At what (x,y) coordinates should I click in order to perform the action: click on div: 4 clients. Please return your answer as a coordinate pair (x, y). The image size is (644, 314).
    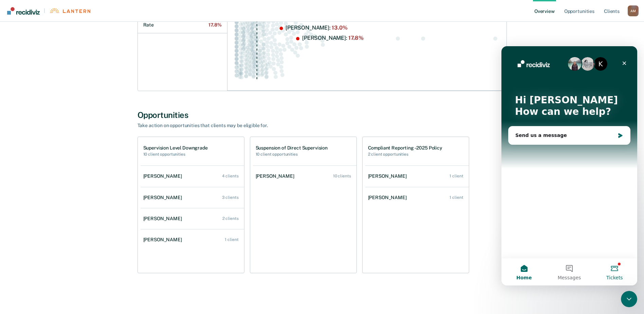
    Looking at the image, I should click on (230, 176).